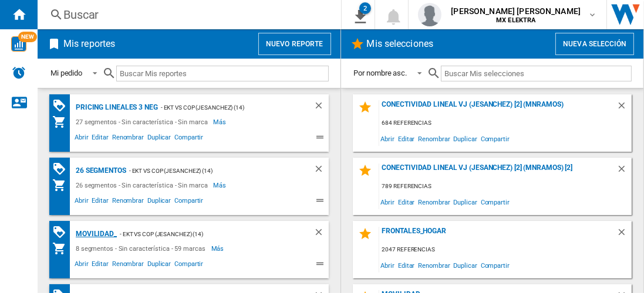 This screenshot has width=644, height=293. Describe the element at coordinates (89, 44) in the screenshot. I see `h2: Mis reportes` at that location.